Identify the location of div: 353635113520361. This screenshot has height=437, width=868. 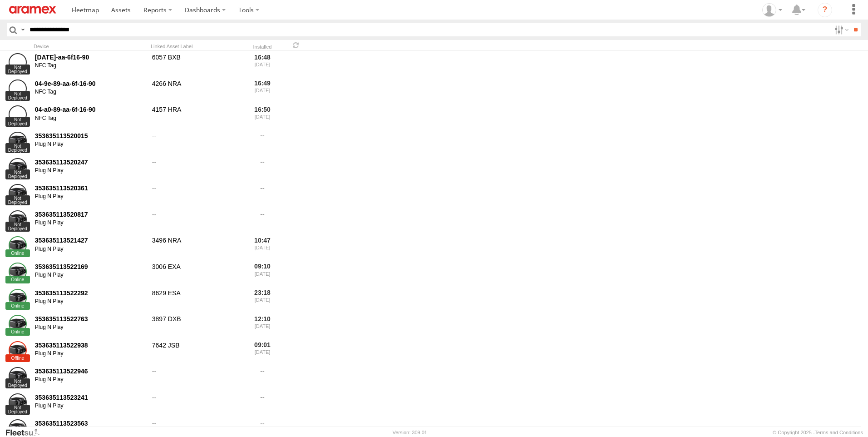
(90, 188).